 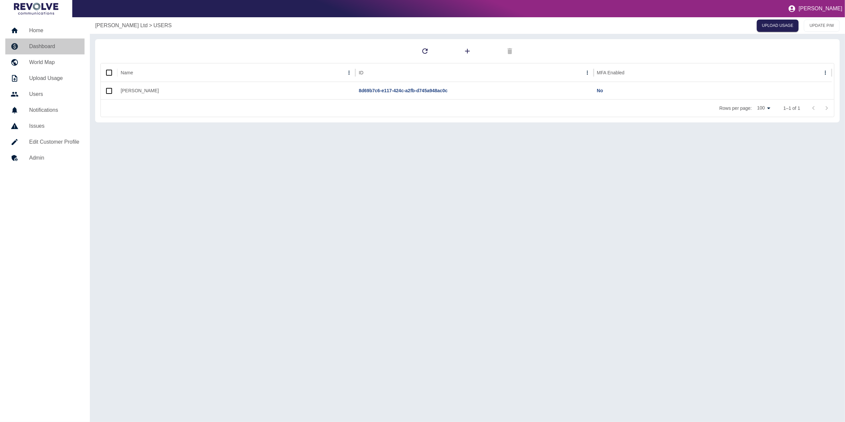 What do you see at coordinates (54, 78) in the screenshot?
I see `h5: Upload Usage` at bounding box center [54, 78].